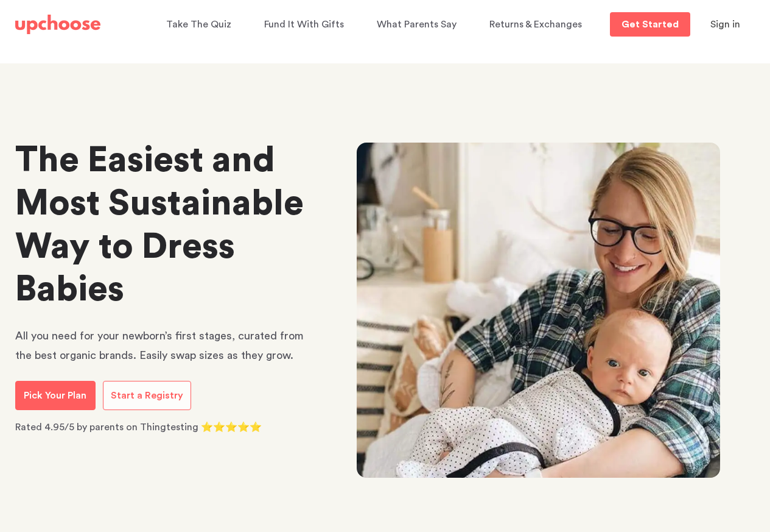 This screenshot has height=532, width=770. What do you see at coordinates (146, 395) in the screenshot?
I see `span: Start a Registry` at bounding box center [146, 395].